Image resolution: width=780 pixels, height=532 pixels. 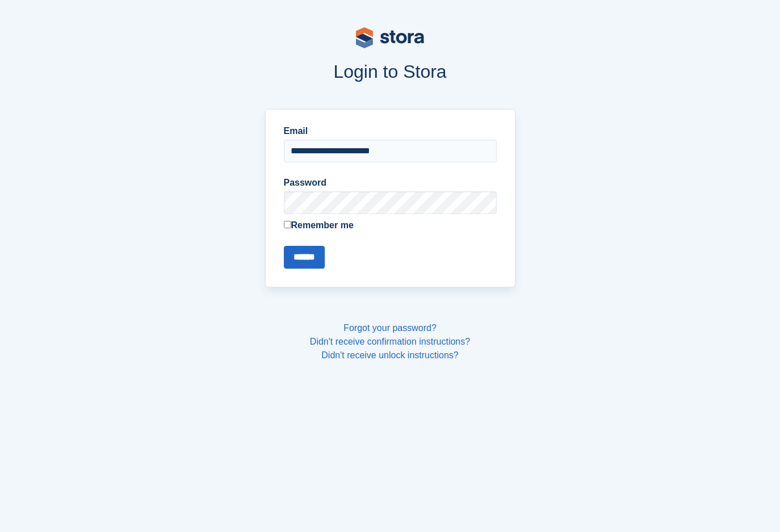 What do you see at coordinates (287, 224) in the screenshot?
I see `input: Remember me` at bounding box center [287, 224].